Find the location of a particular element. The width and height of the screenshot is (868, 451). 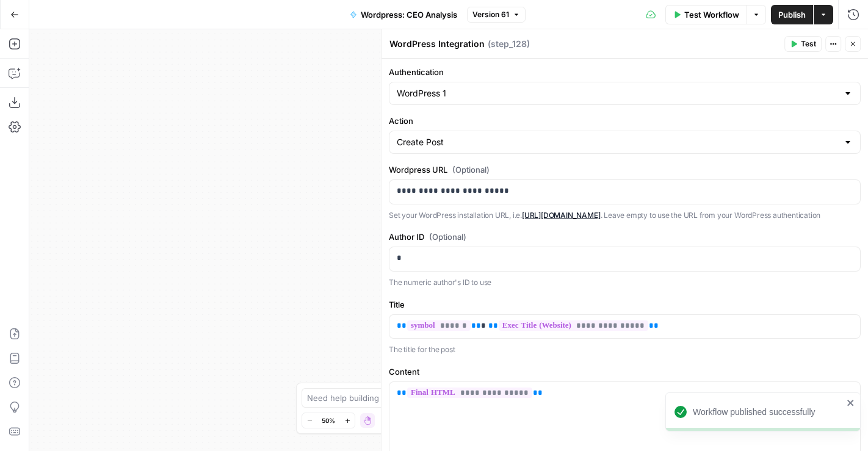

button: Test Workflow is located at coordinates (706, 15).